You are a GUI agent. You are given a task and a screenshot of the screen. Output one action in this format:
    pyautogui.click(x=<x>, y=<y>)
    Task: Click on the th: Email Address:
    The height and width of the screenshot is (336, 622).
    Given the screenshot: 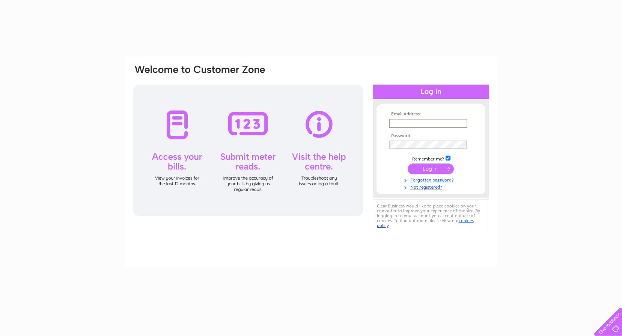 What is the action you would take?
    pyautogui.click(x=431, y=114)
    